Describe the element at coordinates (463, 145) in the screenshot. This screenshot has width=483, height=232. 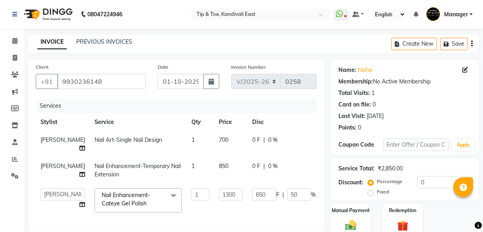
I see `button: Apply` at that location.